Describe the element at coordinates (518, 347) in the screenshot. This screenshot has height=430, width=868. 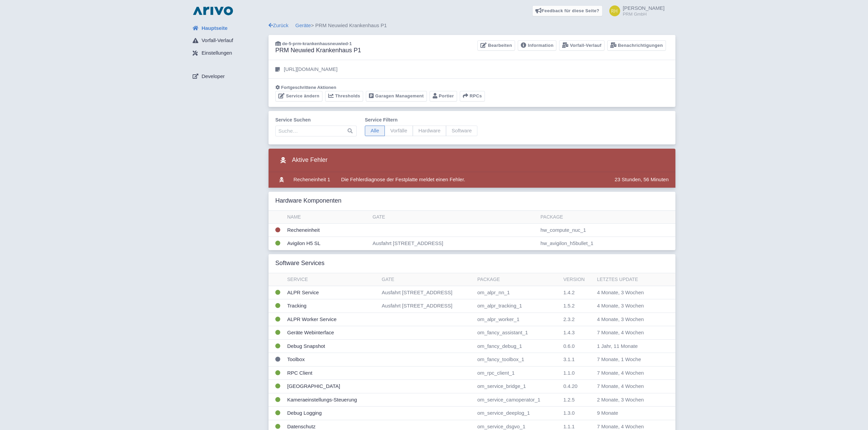
I see `td: om_fancy_debug_1` at that location.